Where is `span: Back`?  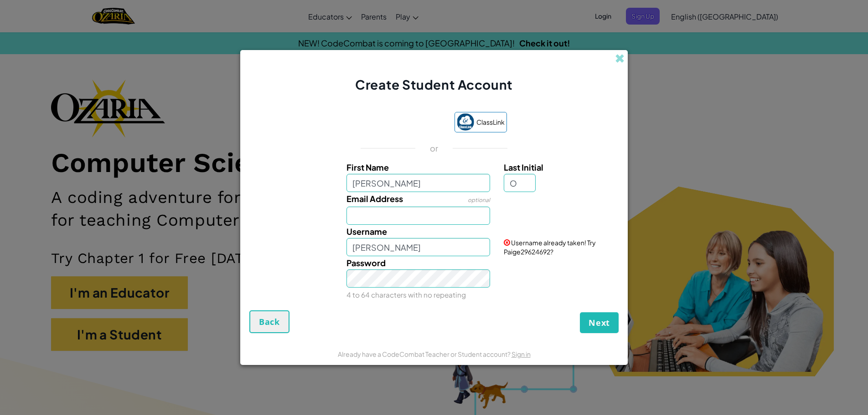 span: Back is located at coordinates (270, 322).